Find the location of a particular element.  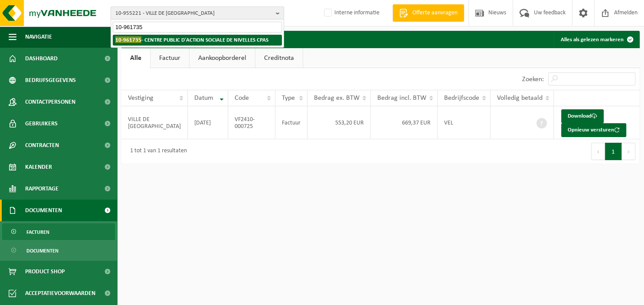

span: Product Shop is located at coordinates (45, 271).